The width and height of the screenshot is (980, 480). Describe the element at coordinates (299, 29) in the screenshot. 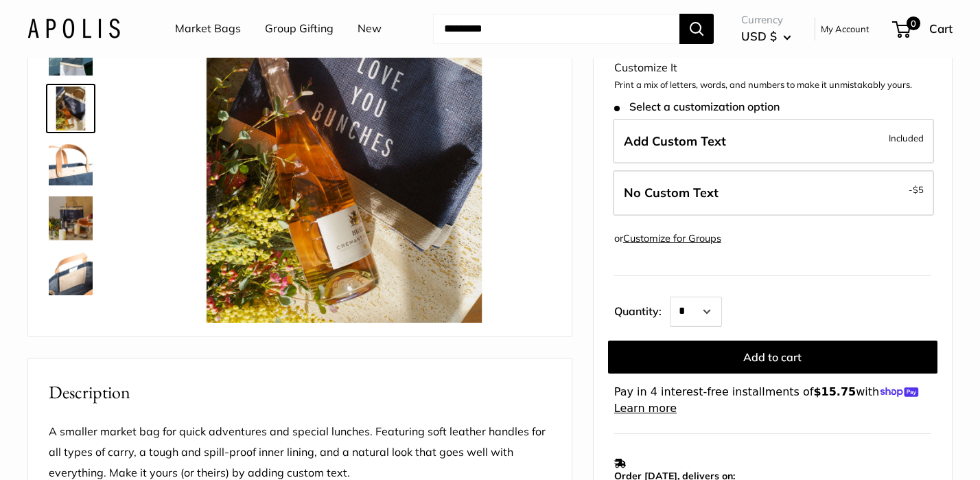

I see `a: Group Gifting` at that location.